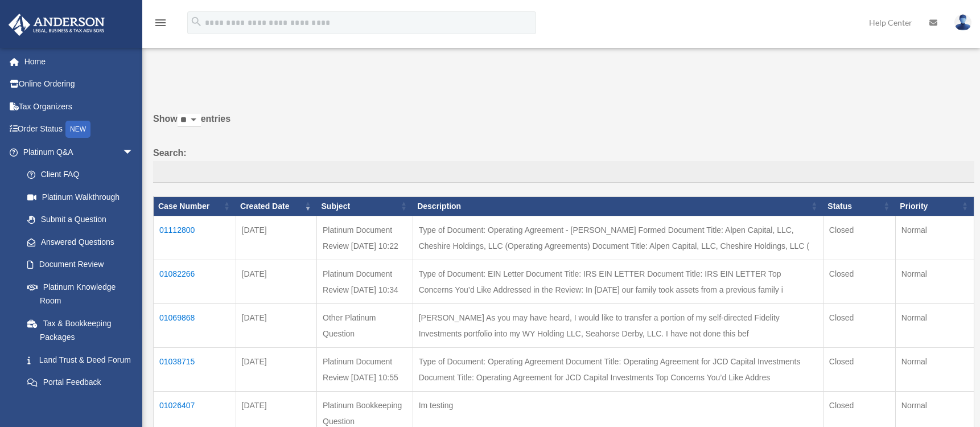  What do you see at coordinates (80, 265) in the screenshot?
I see `a: Document Review` at bounding box center [80, 265].